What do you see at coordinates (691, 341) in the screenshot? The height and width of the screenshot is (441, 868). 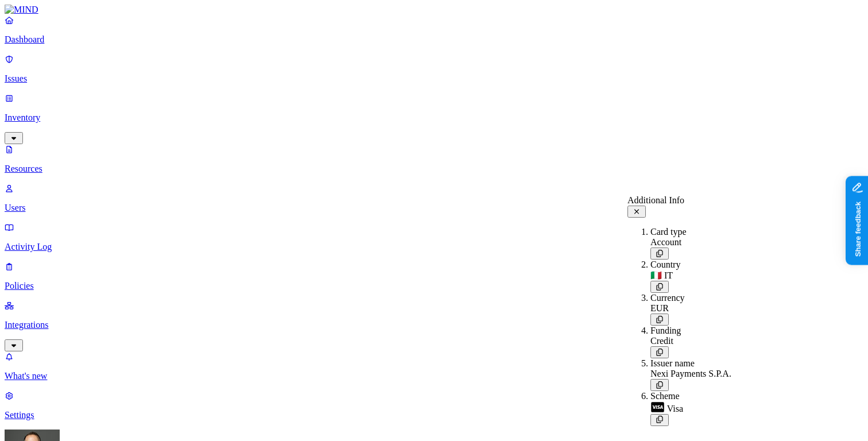 I see `div: Credit` at bounding box center [691, 341].